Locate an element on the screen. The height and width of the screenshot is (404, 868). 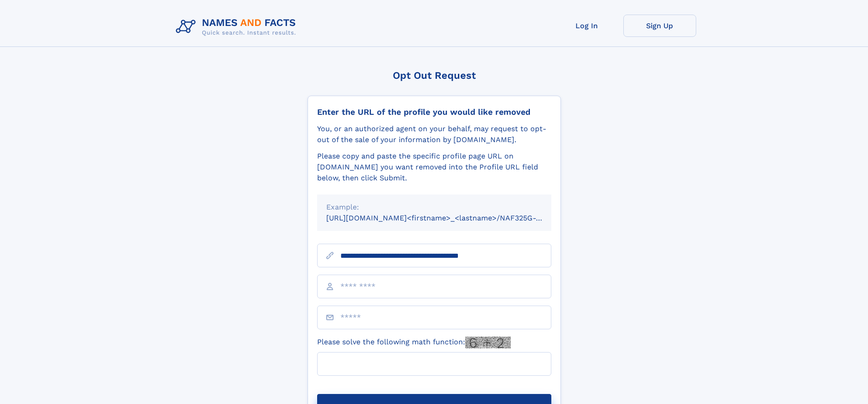
div: Example: is located at coordinates (434, 207).